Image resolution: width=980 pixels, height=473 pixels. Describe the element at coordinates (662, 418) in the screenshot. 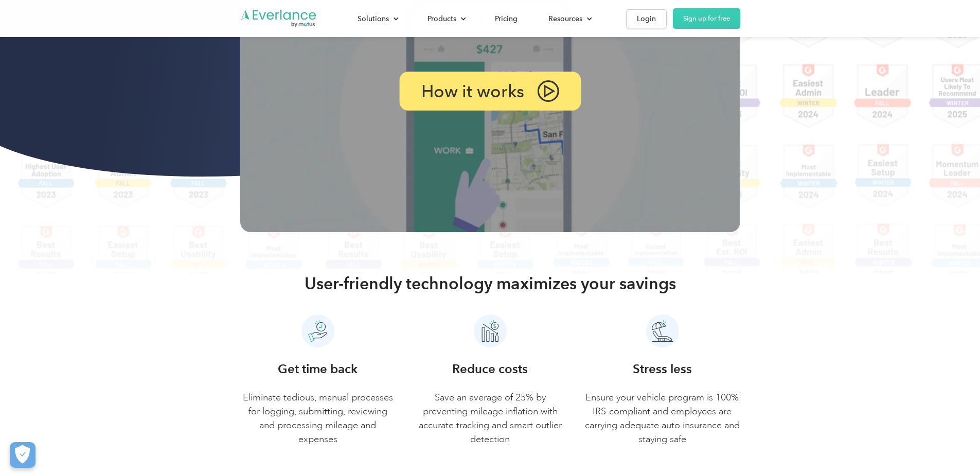

I see `p: Ensure your vehicle program is 100% IRS-compliant and employees are carrying adequate auto insura...` at that location.